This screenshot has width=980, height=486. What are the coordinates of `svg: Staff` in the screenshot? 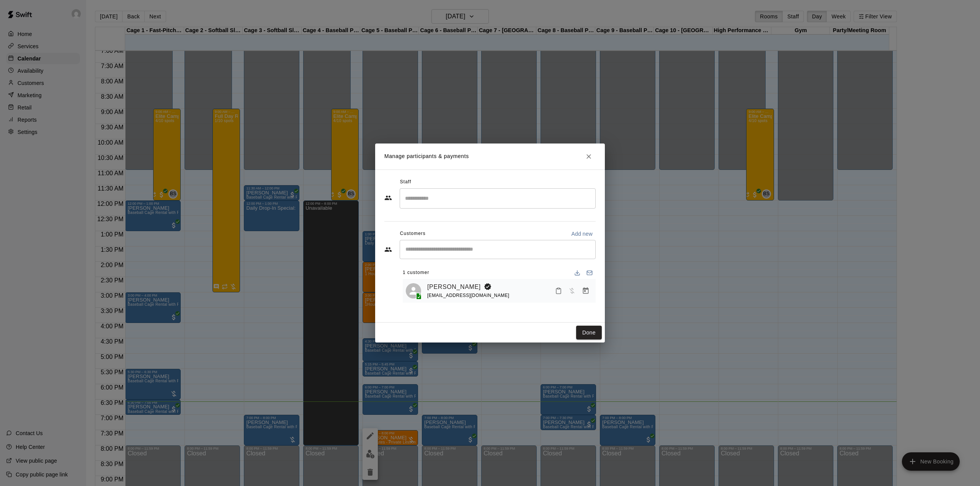 It's located at (388, 198).